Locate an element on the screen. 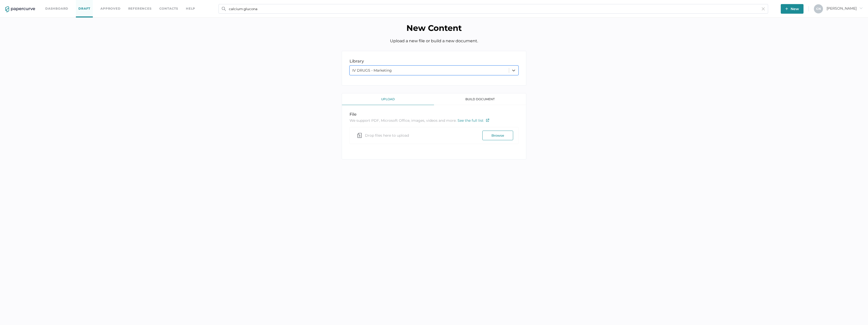 Image resolution: width=868 pixels, height=325 pixels. button: New is located at coordinates (792, 9).